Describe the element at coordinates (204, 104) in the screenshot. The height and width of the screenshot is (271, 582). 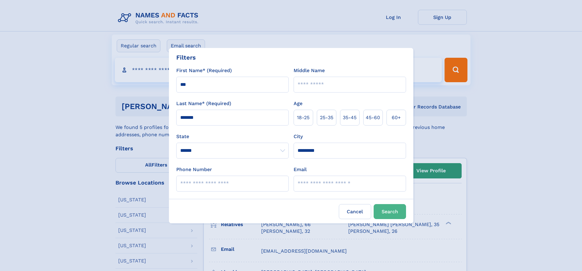
I see `label: Last Name* (Required)` at that location.